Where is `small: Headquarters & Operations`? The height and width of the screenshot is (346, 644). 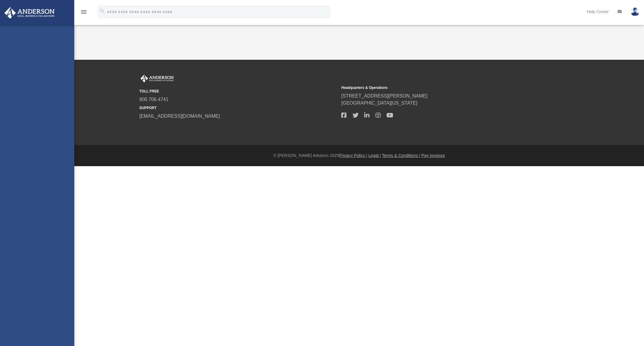 small: Headquarters & Operations is located at coordinates (441, 88).